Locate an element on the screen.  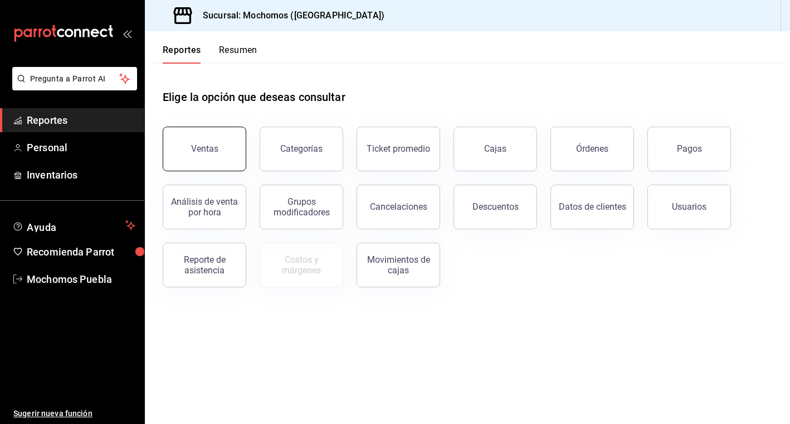
div: Cancelaciones is located at coordinates (399, 206).